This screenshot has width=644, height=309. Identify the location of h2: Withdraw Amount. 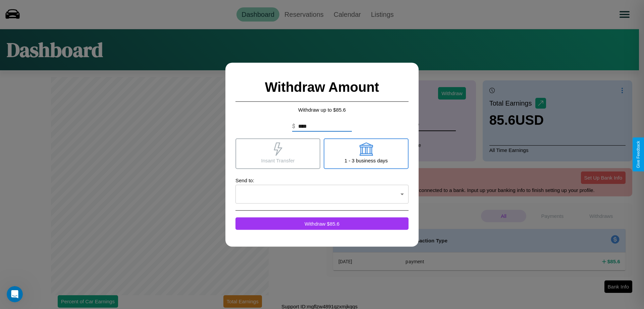
(322, 87).